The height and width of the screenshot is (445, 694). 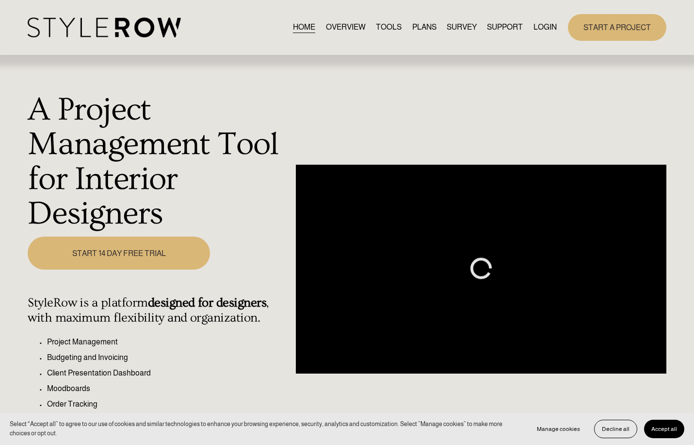 I want to click on h1: A Project Management Tool for Interior Designers, so click(x=159, y=162).